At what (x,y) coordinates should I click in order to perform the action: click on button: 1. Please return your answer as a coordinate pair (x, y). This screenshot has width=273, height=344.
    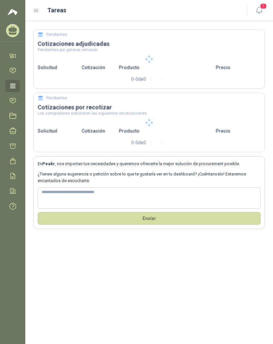
    Looking at the image, I should click on (259, 11).